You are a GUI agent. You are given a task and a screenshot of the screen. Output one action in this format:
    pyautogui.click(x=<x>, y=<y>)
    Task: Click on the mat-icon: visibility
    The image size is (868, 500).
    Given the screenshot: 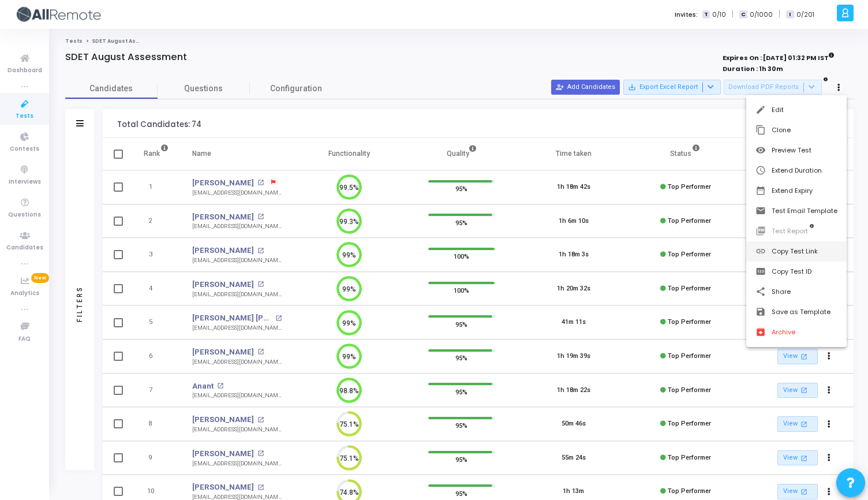 What is the action you would take?
    pyautogui.click(x=761, y=150)
    